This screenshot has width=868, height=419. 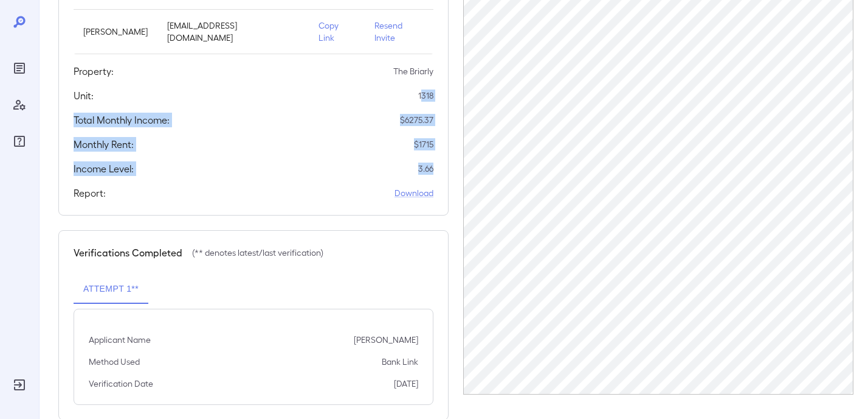 What do you see at coordinates (121, 383) in the screenshot?
I see `p: Verification Date` at bounding box center [121, 383].